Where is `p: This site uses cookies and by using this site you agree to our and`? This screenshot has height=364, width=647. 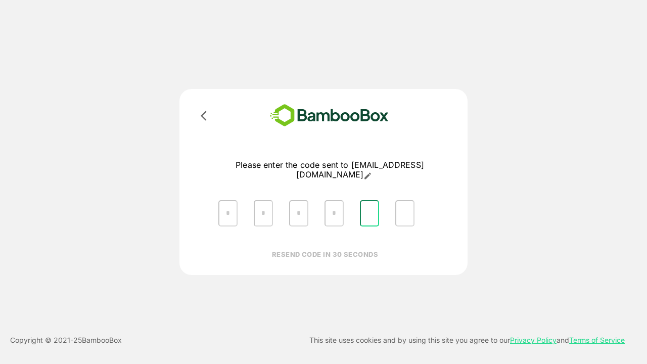
p: This site uses cookies and by using this site you agree to our and is located at coordinates (467, 340).